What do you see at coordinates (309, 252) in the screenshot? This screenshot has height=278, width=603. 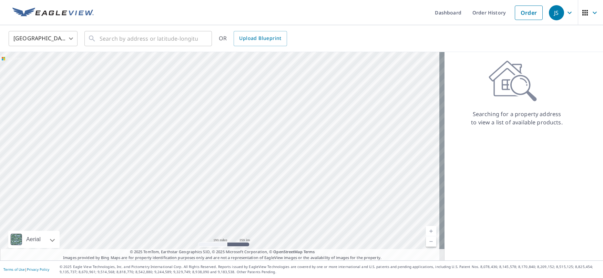 I see `a: Terms` at bounding box center [309, 252].